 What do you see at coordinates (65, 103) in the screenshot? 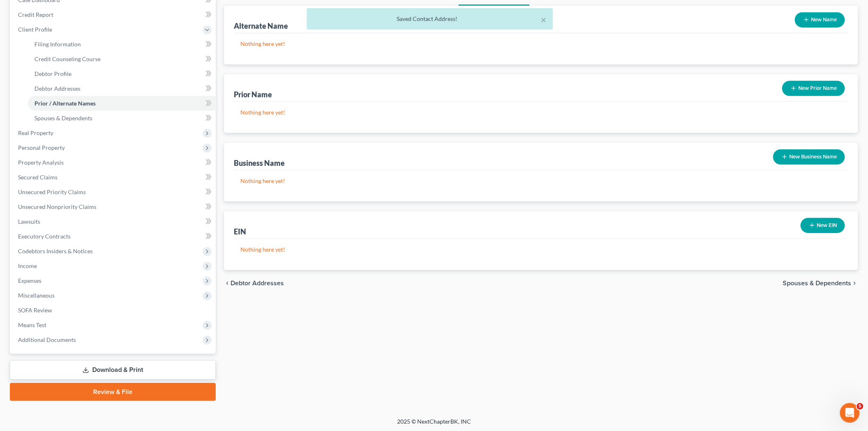
I see `span: Prior / Alternate Names` at bounding box center [65, 103].